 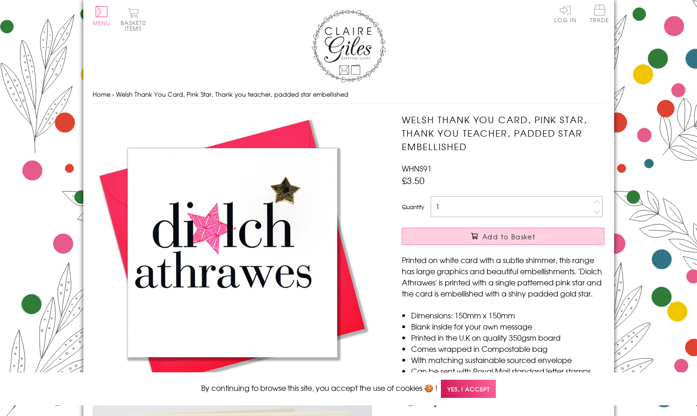 I want to click on h1: Welsh Thank You Card, Pink Star, Thank you teacher, padded star embellished, so click(x=503, y=133).